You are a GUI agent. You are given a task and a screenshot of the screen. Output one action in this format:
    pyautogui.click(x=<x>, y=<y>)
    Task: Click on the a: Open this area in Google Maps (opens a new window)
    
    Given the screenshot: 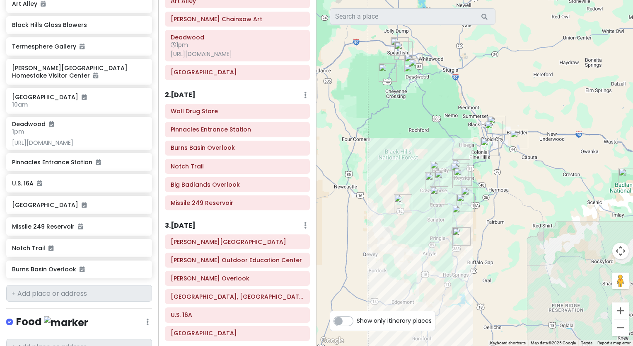 What is the action you would take?
    pyautogui.click(x=332, y=340)
    